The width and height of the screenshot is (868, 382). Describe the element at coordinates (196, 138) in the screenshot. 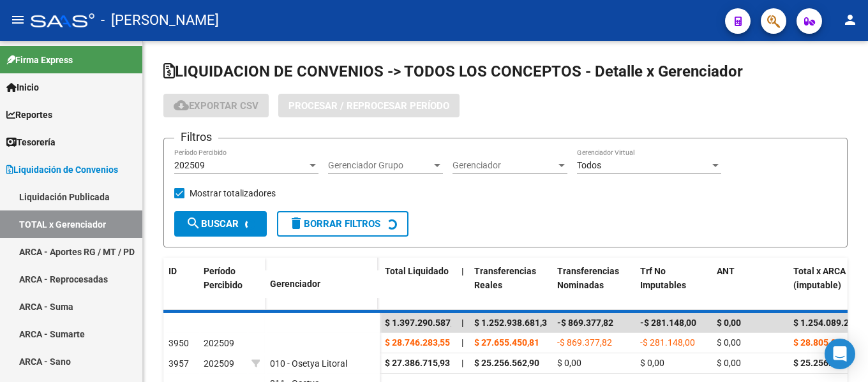

I see `h3: Filtros` at that location.